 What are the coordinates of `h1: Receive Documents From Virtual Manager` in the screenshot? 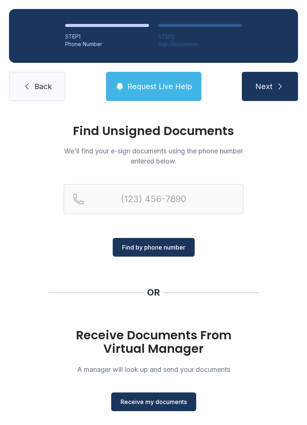 It's located at (153, 342).